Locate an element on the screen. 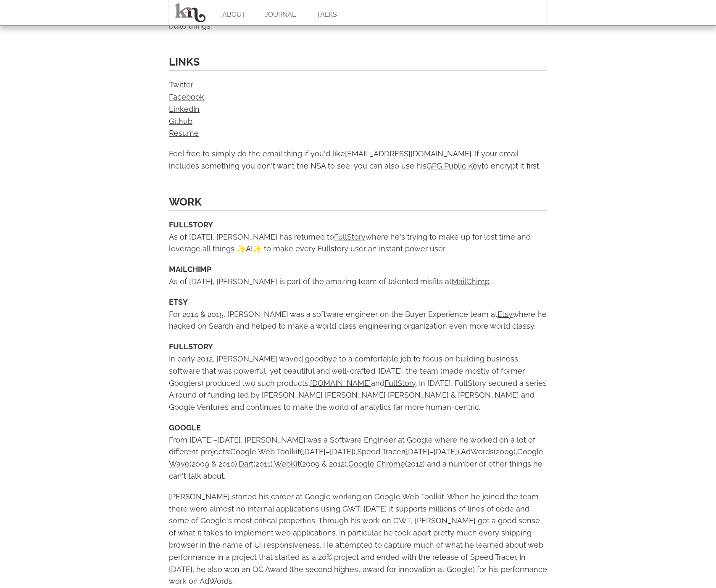 This screenshot has width=716, height=588. a: WebKit is located at coordinates (287, 464).